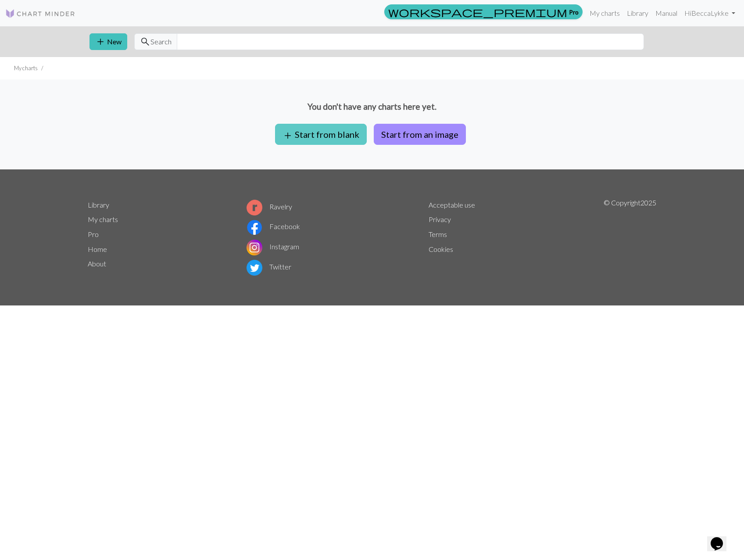 The height and width of the screenshot is (560, 744). What do you see at coordinates (478, 12) in the screenshot?
I see `span: workspace_premium` at bounding box center [478, 12].